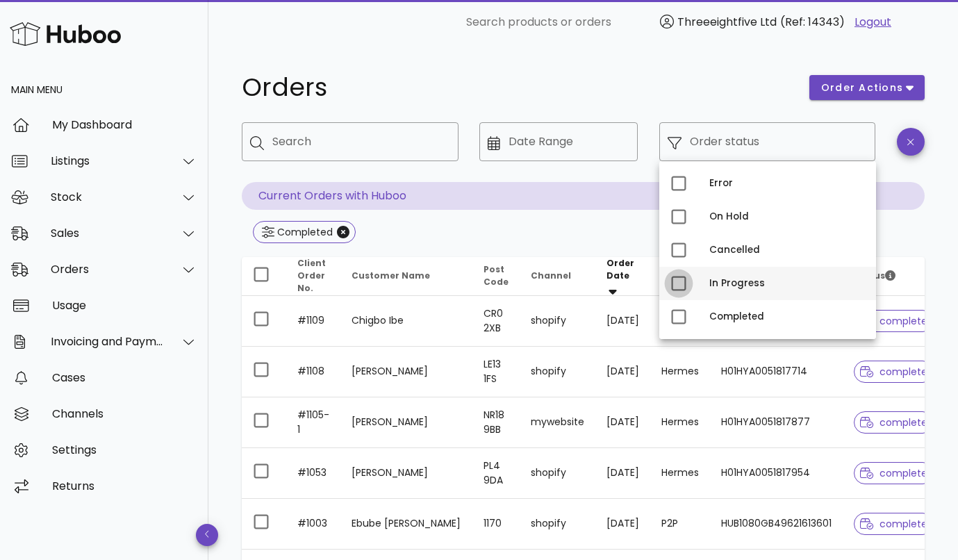 This screenshot has width=958, height=560. What do you see at coordinates (124, 413) in the screenshot?
I see `div: Channels` at bounding box center [124, 413].